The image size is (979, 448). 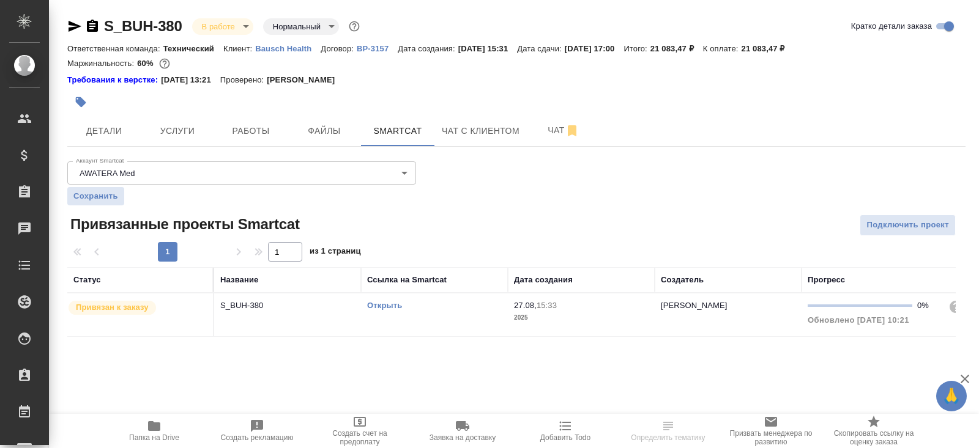 What do you see at coordinates (540, 48) in the screenshot?
I see `p: Дата сдачи:` at bounding box center [540, 48].